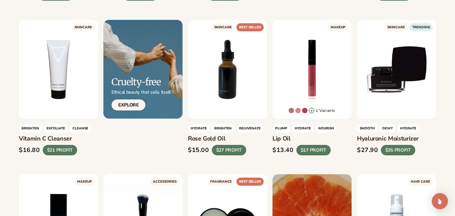 The image size is (455, 216). What do you see at coordinates (312, 138) in the screenshot?
I see `h3: Lip oil` at bounding box center [312, 138].